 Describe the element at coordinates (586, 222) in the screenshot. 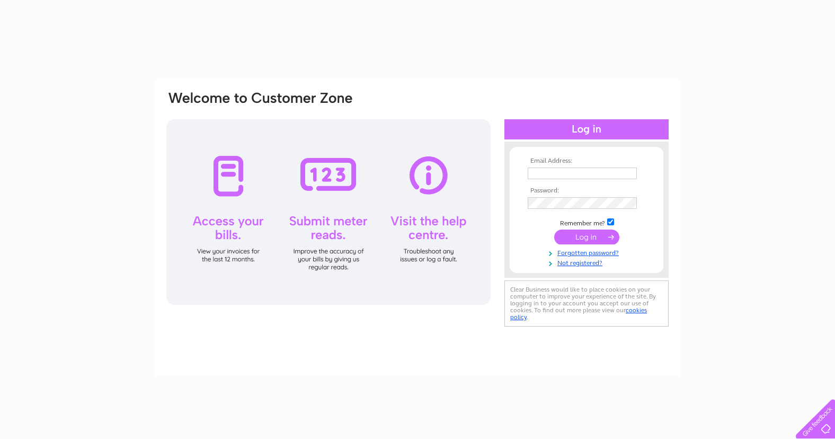

I see `td: Remember me?` at that location.